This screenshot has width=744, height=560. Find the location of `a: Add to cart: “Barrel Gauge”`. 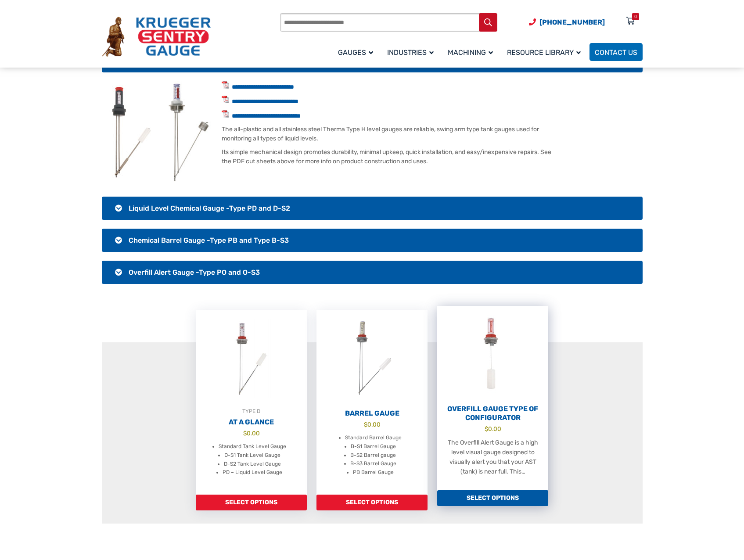

a: Add to cart: “Barrel Gauge” is located at coordinates (372, 502).